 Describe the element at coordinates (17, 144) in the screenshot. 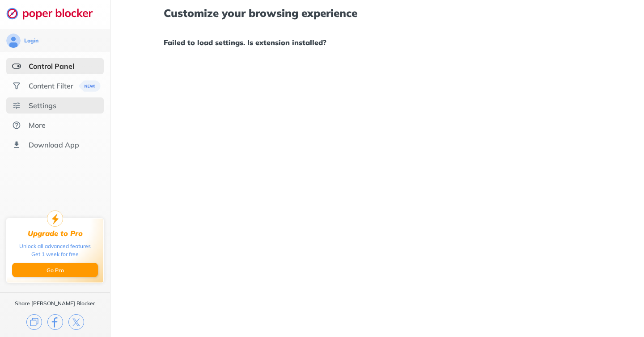

I see `img: download-app.svg` at that location.